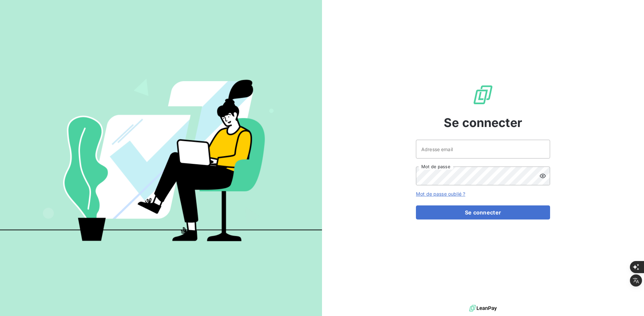 The width and height of the screenshot is (644, 316). I want to click on a: Mot de passe oublié ?, so click(440, 194).